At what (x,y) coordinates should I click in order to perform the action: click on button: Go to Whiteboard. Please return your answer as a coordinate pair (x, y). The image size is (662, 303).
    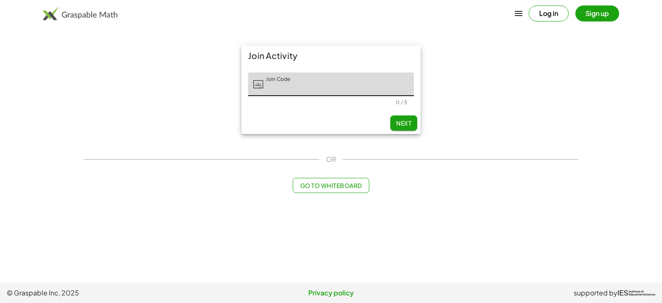
    Looking at the image, I should click on (331, 185).